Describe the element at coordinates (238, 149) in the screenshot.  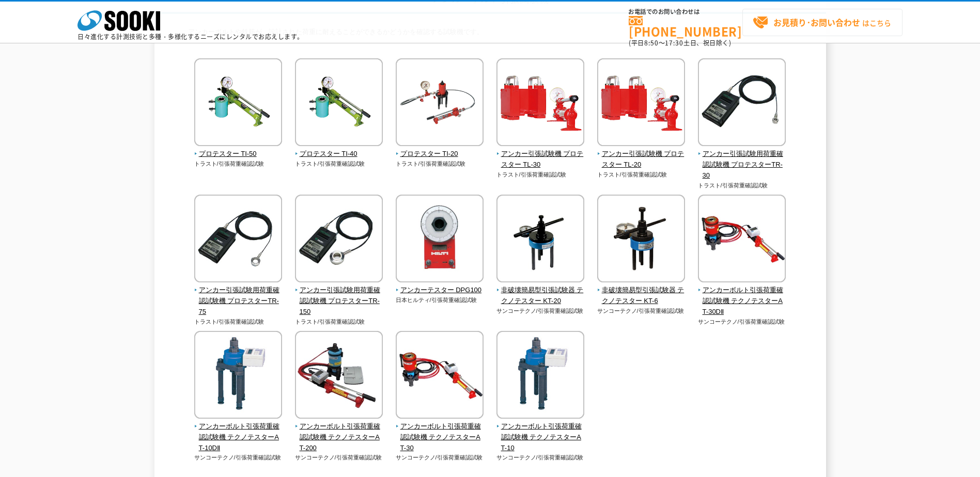
I see `a: プロテスター TI-50` at that location.